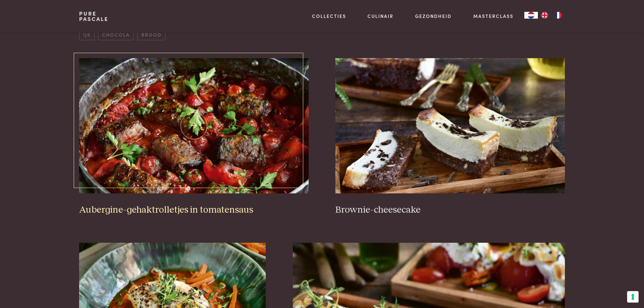 The image size is (644, 308). Describe the element at coordinates (115, 34) in the screenshot. I see `span: chocola` at that location.